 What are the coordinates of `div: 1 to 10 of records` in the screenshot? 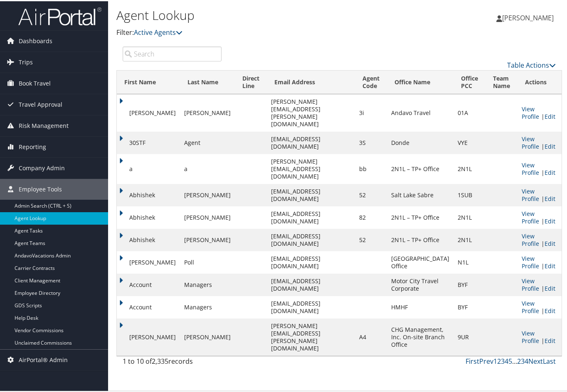 It's located at (172, 362).